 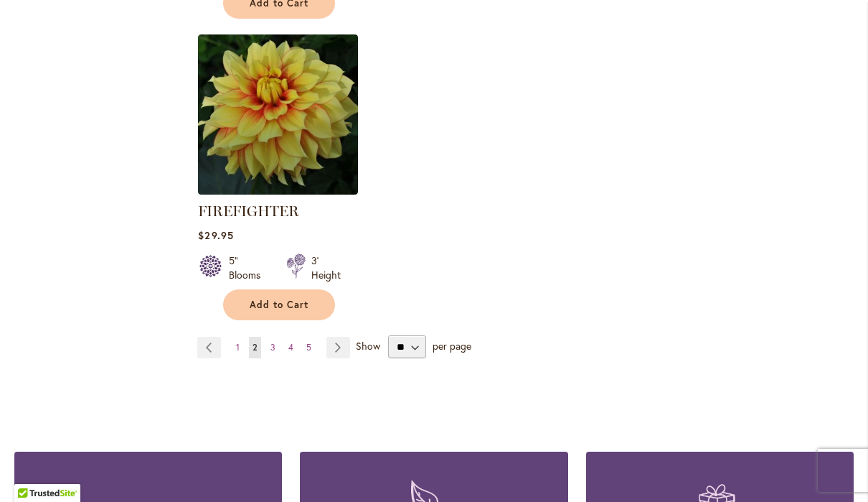 What do you see at coordinates (273, 347) in the screenshot?
I see `a: 3` at bounding box center [273, 347].